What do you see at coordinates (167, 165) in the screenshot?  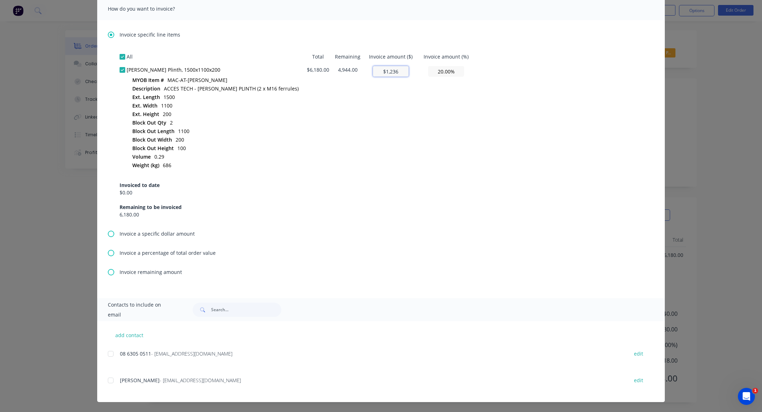 I see `span: 686` at bounding box center [167, 165].